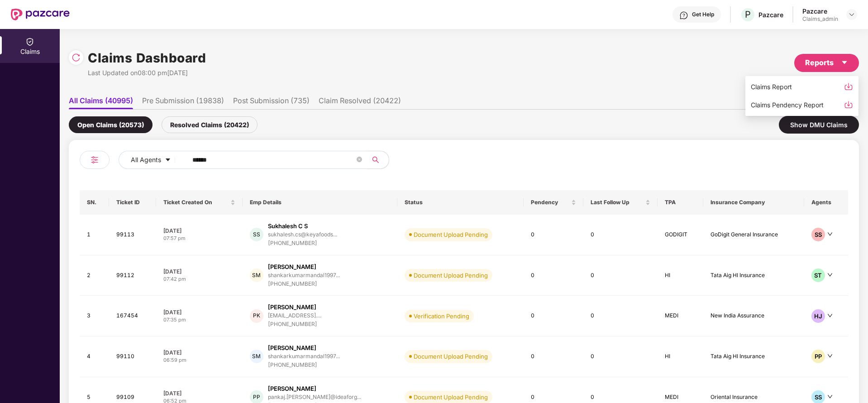 The image size is (868, 403). I want to click on div: Resolved Claims (20422), so click(210, 125).